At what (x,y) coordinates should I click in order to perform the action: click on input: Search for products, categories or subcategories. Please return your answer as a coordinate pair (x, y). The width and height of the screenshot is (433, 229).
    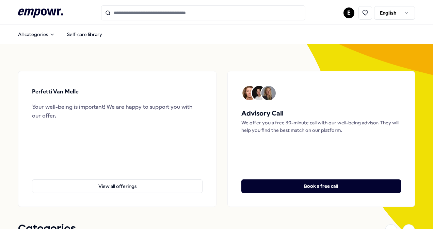
    Looking at the image, I should click on (203, 13).